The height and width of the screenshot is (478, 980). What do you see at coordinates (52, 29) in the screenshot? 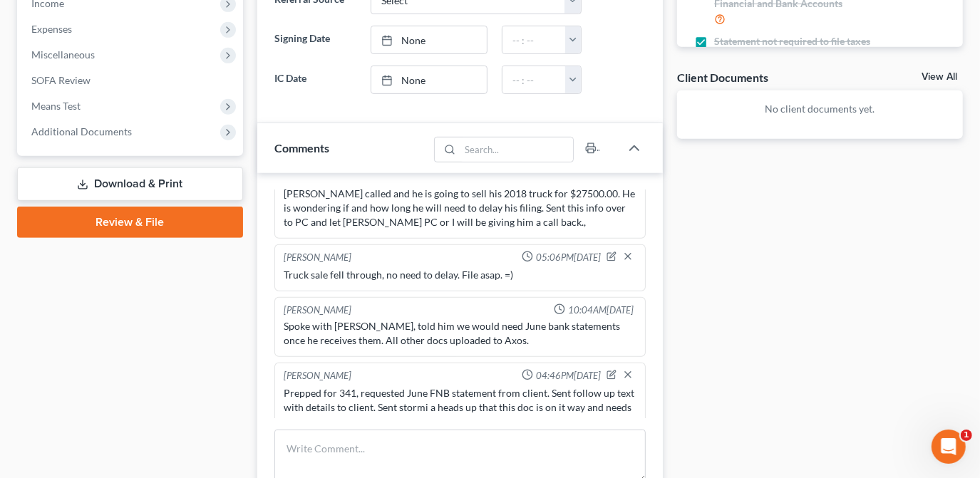
I see `span: Expenses` at bounding box center [52, 29].